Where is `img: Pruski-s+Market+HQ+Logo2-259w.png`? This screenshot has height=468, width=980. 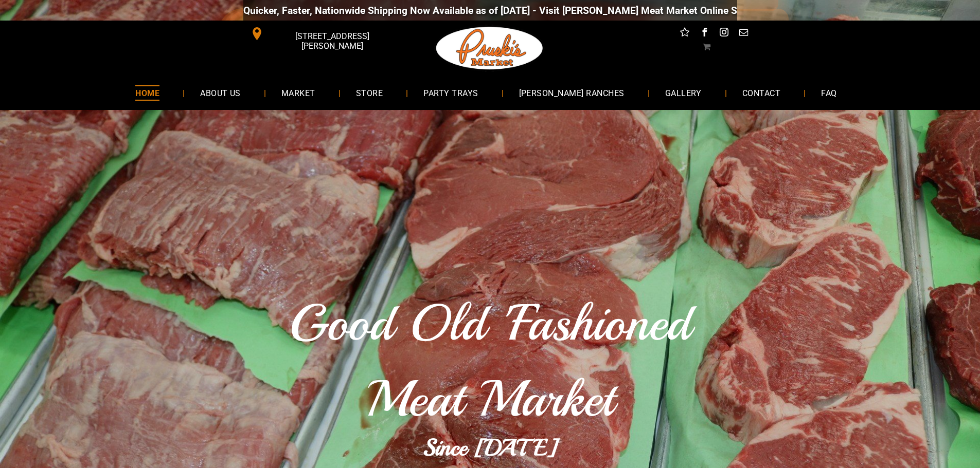 img: Pruski-s+Market+HQ+Logo2-259w.png is located at coordinates (490, 49).